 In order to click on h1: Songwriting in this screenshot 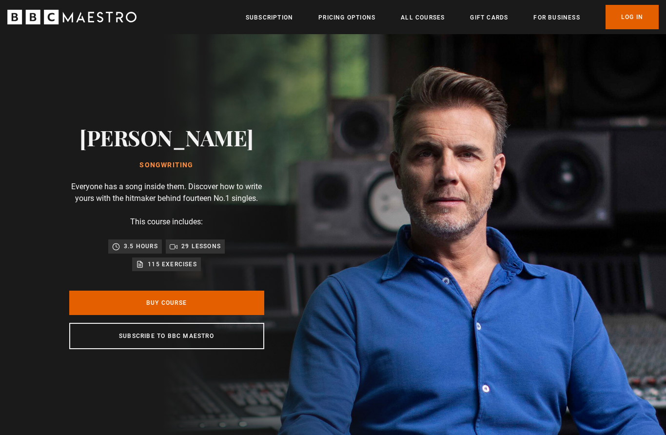, I will do `click(166, 165)`.